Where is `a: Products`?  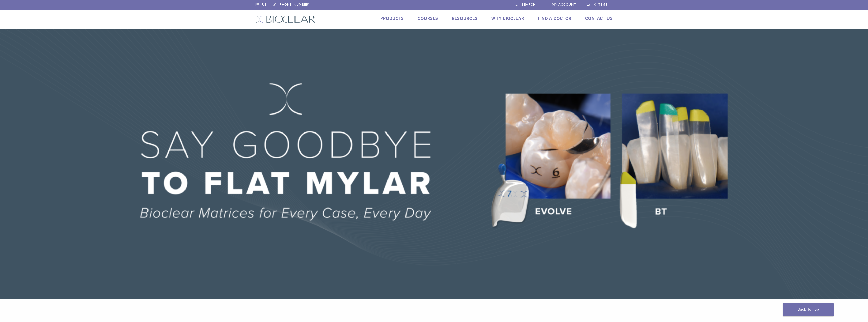 a: Products is located at coordinates (392, 18).